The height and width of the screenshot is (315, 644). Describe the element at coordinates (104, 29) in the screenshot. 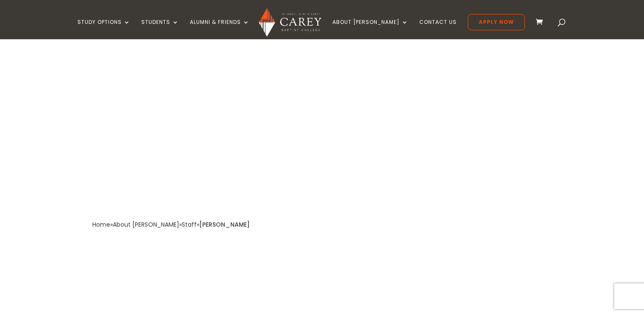

I see `a: Study Options` at that location.